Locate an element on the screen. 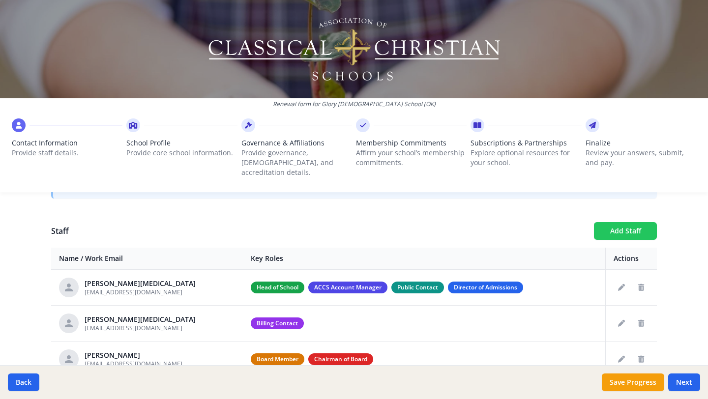 The height and width of the screenshot is (399, 708). span: School Profile is located at coordinates (182, 143).